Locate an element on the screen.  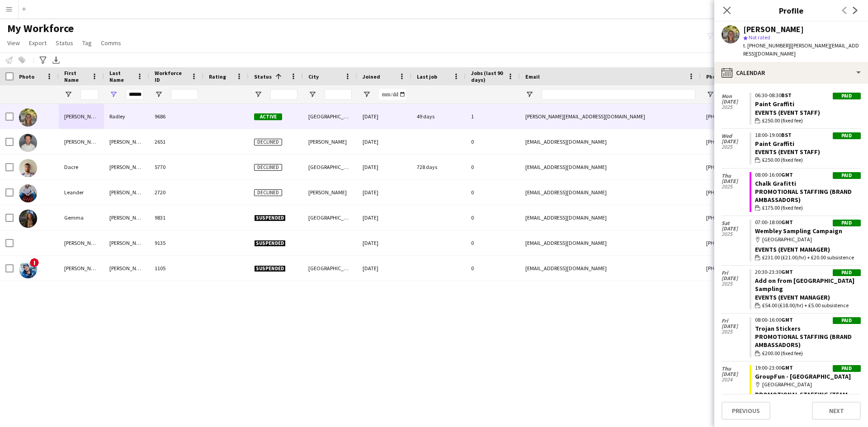
div: 5770 is located at coordinates (176, 167).